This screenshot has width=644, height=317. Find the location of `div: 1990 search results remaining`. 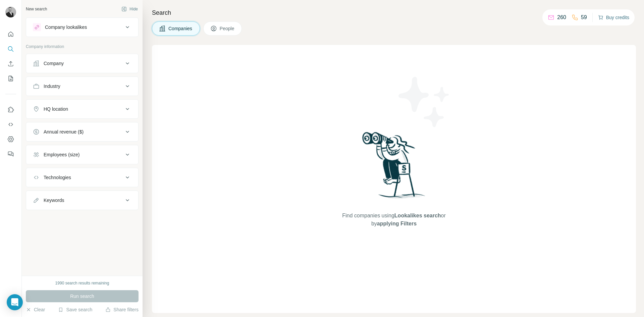

div: 1990 search results remaining is located at coordinates (82, 283).